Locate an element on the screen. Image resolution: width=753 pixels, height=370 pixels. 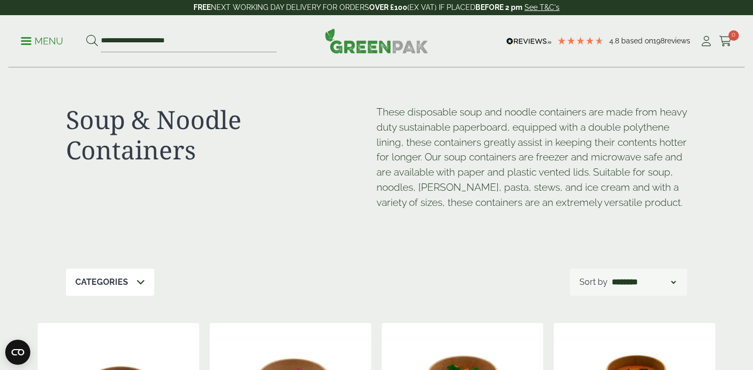
img: GreenPak Supplies is located at coordinates (376, 41).